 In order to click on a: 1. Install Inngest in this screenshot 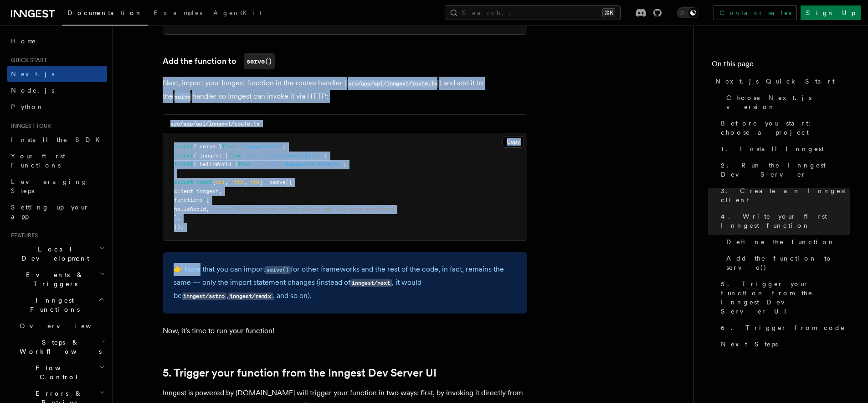, I will do `click(783, 149)`.